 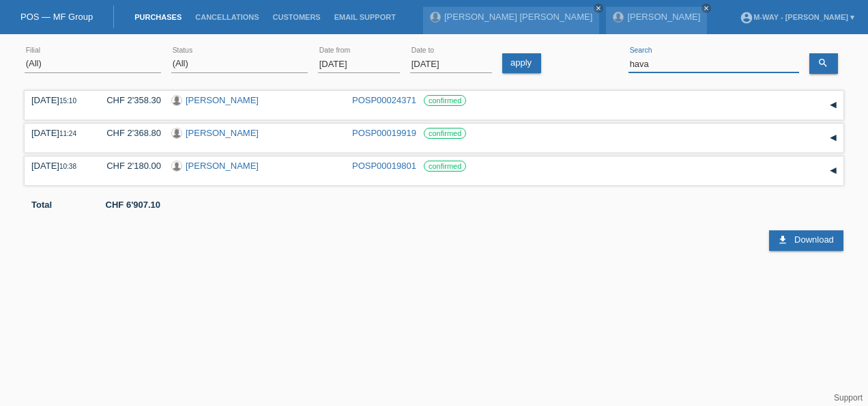 I want to click on i: search, so click(x=823, y=63).